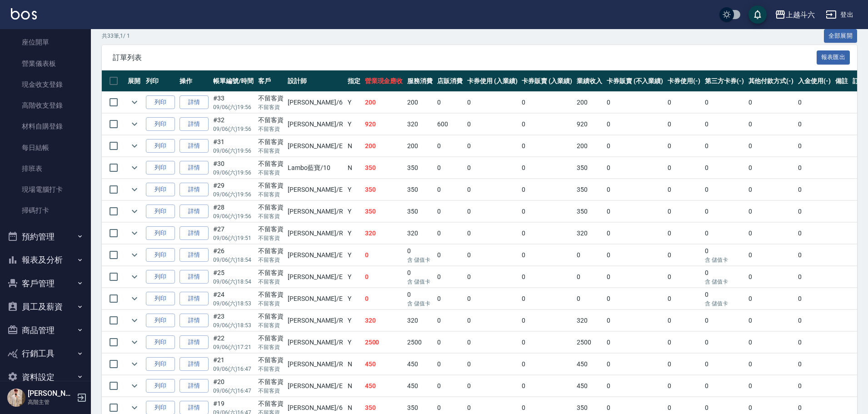  What do you see at coordinates (233, 277) in the screenshot?
I see `td: #25` at bounding box center [233, 277].